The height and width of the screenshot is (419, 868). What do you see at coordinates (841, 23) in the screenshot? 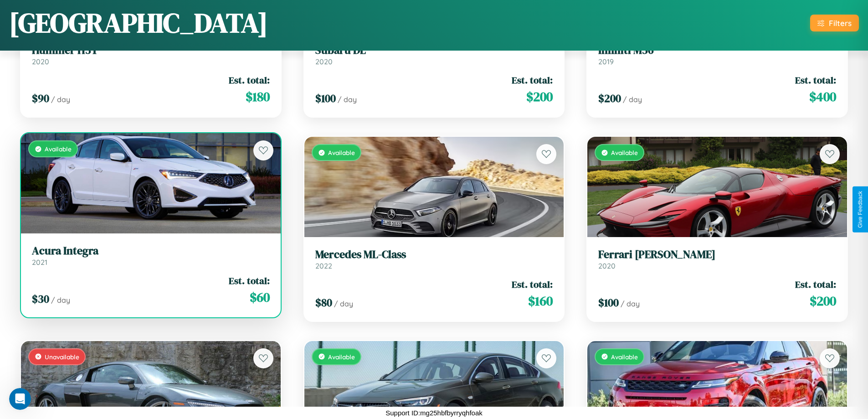
I see `div: Filters` at bounding box center [841, 23].